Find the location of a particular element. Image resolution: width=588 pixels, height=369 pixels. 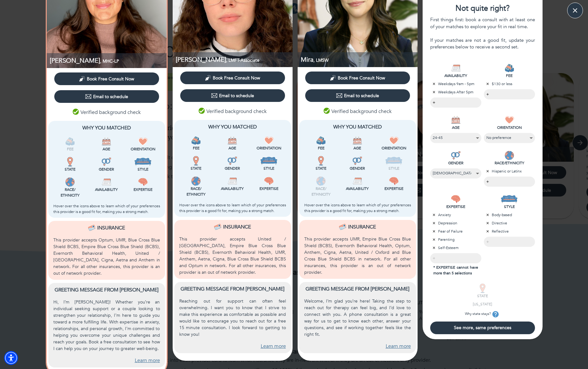

p: ORIENTATION is located at coordinates (509, 127).